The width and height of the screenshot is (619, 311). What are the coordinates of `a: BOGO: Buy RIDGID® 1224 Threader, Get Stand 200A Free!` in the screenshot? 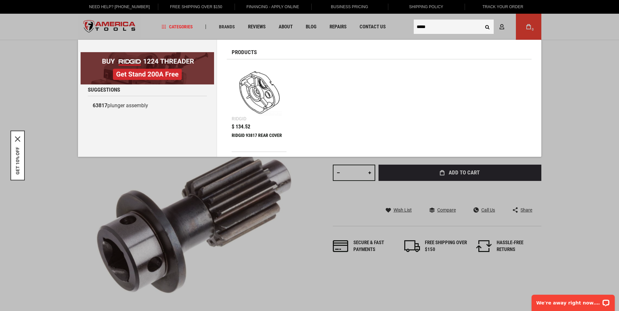 It's located at (147, 55).